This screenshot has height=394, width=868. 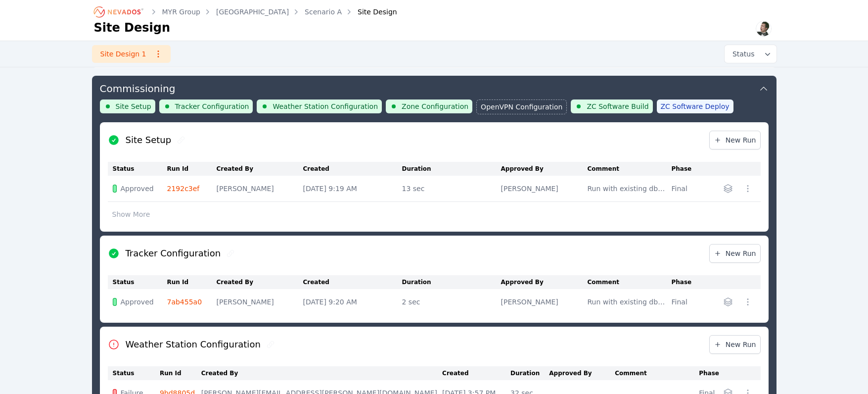 I want to click on button: Commissioning, so click(x=434, y=88).